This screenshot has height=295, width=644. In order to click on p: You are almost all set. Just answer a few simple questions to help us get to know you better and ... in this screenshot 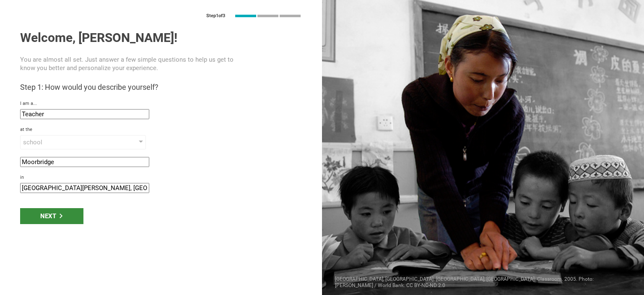, I will do `click(133, 64)`.